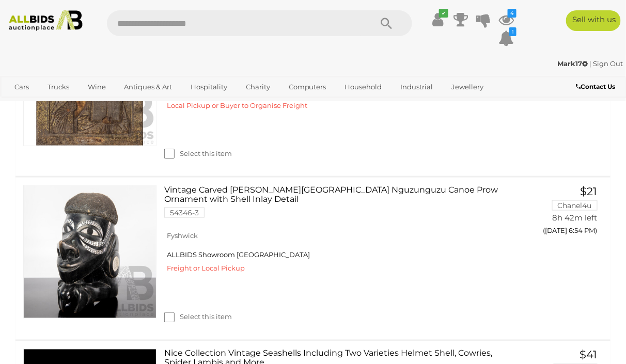 The height and width of the screenshot is (364, 626). Describe the element at coordinates (589, 191) in the screenshot. I see `span: $21` at that location.